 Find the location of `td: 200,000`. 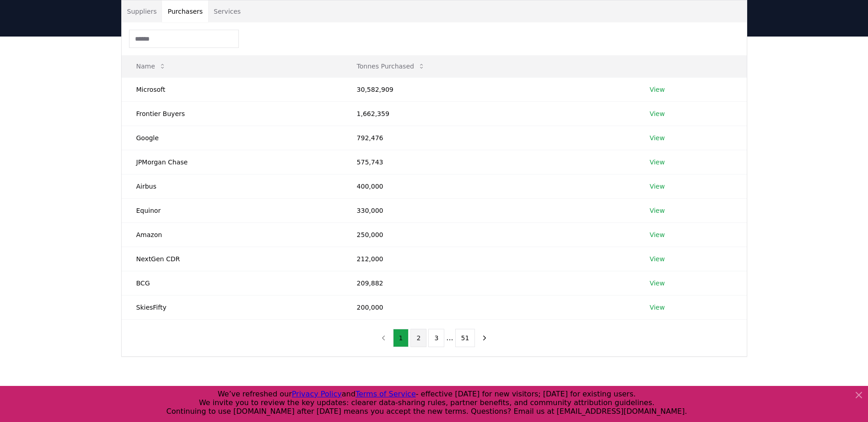

td: 200,000 is located at coordinates (489, 307).